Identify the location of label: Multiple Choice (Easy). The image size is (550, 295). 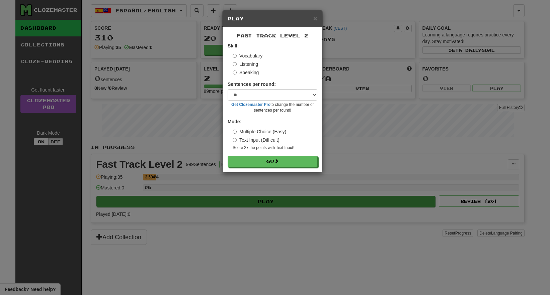
(259, 132).